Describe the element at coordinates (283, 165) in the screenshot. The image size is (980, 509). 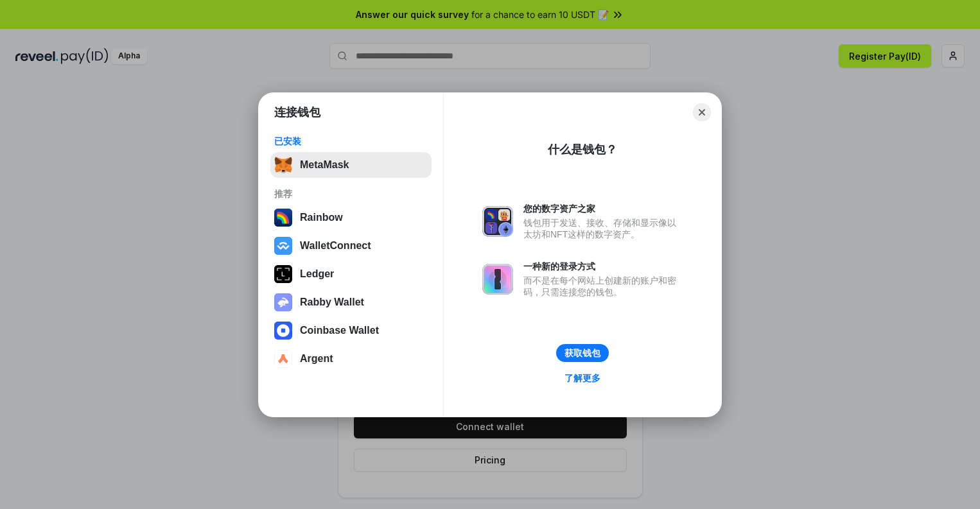
I see `img: svg+xml,%3Csvg%20fill%3D%22none%22%20height%3D%2233%22%20viewBox%3D%220%200%2035%2033%22%20width%...` at that location.